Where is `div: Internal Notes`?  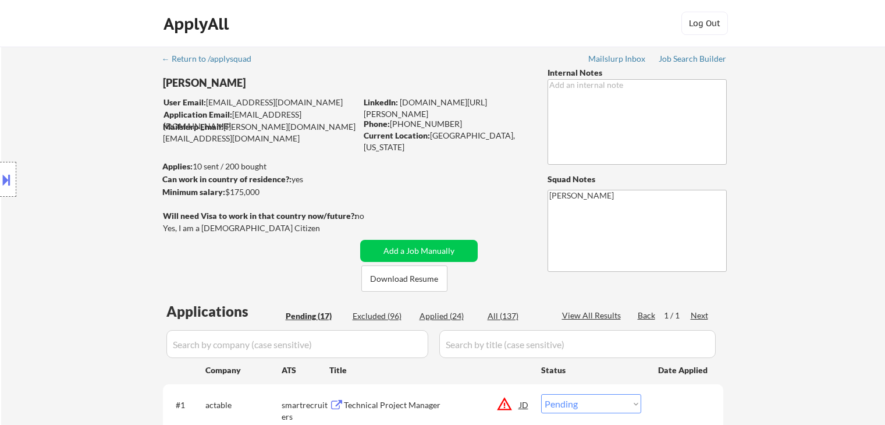 div: Internal Notes is located at coordinates (637, 73).